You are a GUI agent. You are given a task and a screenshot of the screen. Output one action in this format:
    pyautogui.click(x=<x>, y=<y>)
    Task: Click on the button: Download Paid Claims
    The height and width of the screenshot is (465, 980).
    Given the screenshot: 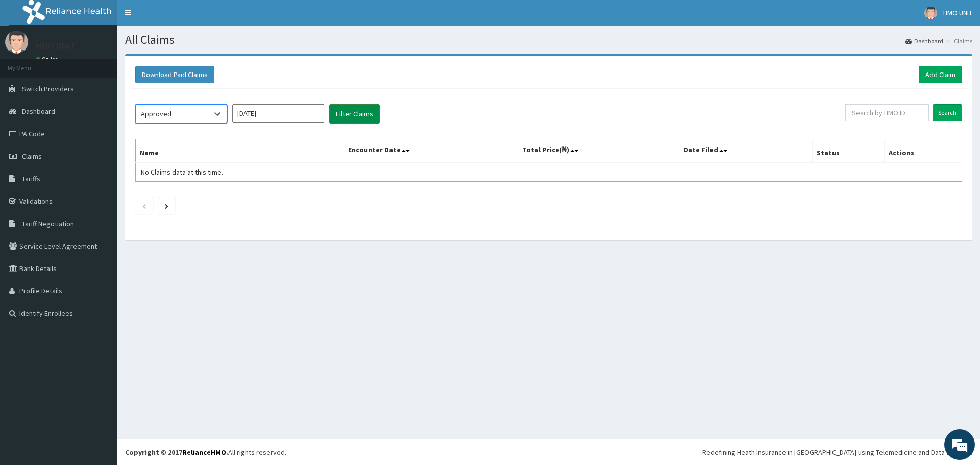 What is the action you would take?
    pyautogui.click(x=175, y=75)
    